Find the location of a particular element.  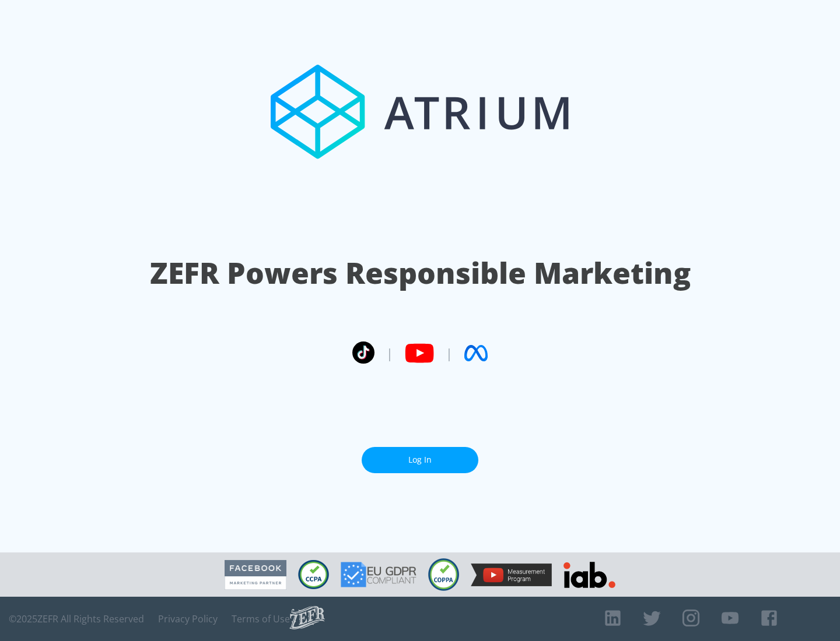

img: YouTube Measurement Program is located at coordinates (511, 574).